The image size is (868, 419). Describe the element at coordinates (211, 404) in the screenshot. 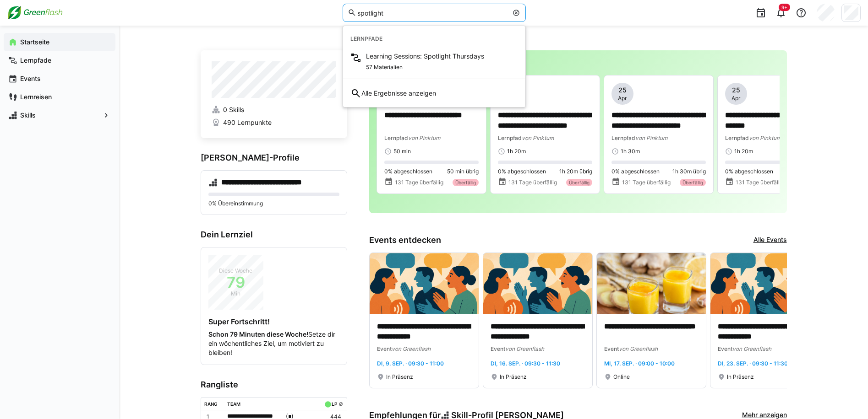

I see `div: Rang` at that location.